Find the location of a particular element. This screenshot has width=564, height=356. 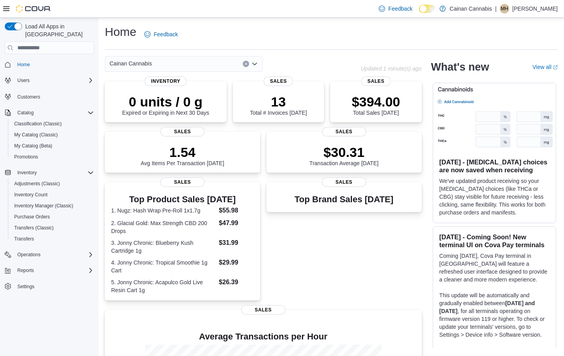

a: My Catalog (Beta) is located at coordinates (33, 146).